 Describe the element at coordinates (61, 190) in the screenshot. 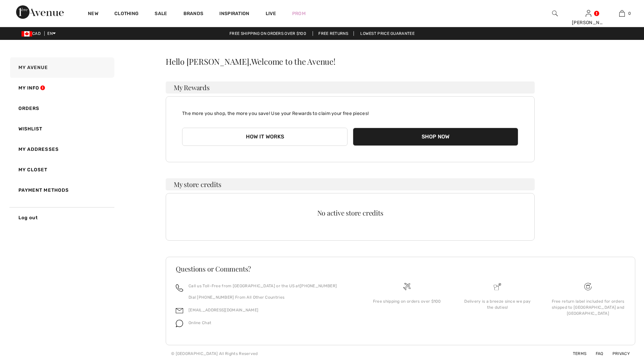

I see `a: Payment Methods` at that location.